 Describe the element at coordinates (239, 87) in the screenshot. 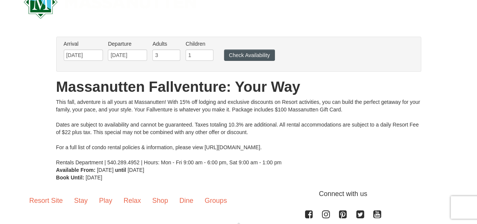

I see `h1: Massanutten Fallventure: Your Way` at that location.